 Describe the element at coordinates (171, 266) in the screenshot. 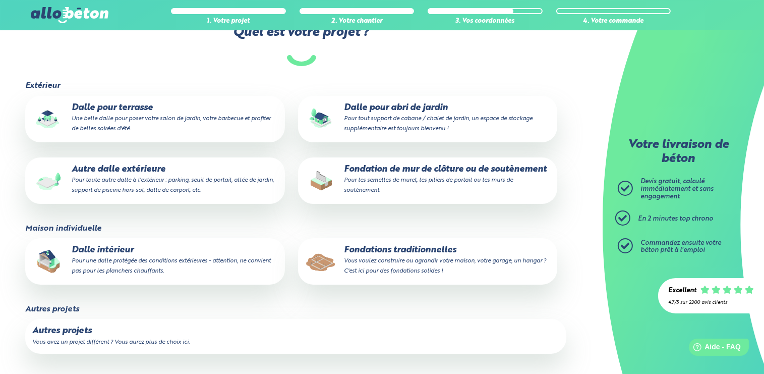

I see `small: Pour une dalle protégée des conditions extérieures - attention, ne convient pas pour les plancher...` at that location.